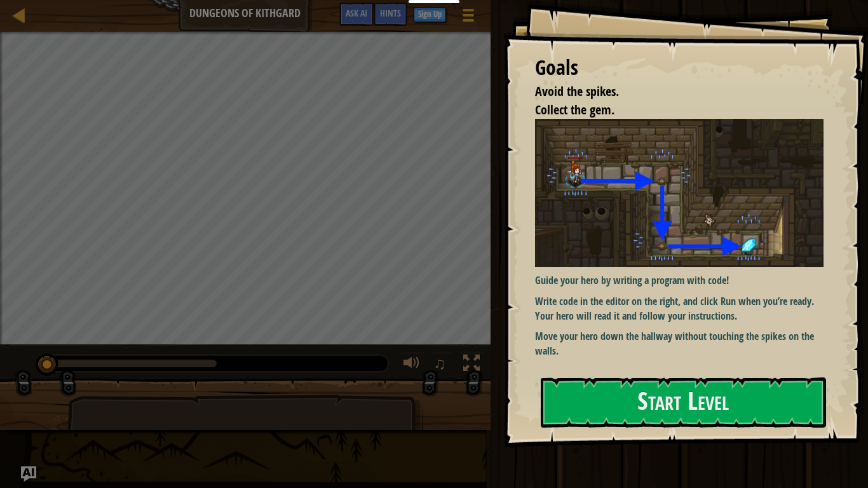 The image size is (868, 488). Describe the element at coordinates (429, 15) in the screenshot. I see `button: Sign Up` at that location.